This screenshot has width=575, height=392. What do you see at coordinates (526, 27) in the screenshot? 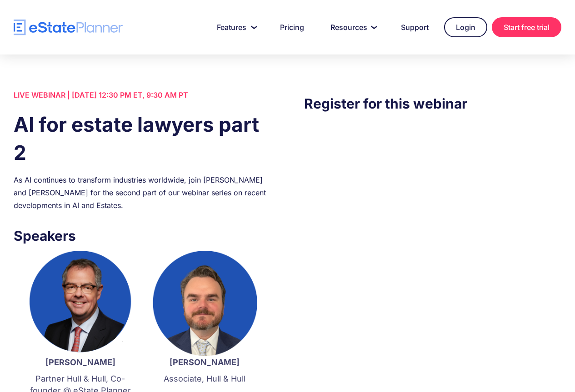
I see `a: Start free trial` at bounding box center [526, 27].